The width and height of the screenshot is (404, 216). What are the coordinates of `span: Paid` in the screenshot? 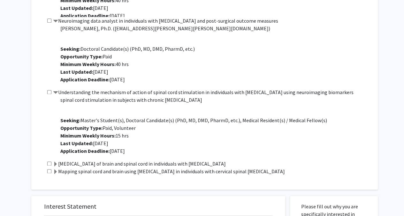 It's located at (86, 57).